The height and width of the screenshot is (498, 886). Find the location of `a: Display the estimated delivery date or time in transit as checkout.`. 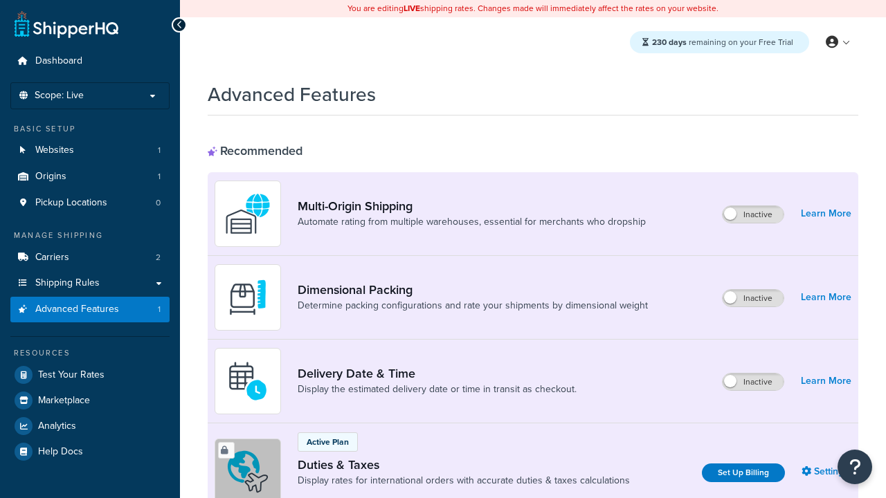

a: Display the estimated delivery date or time in transit as checkout. is located at coordinates (437, 390).